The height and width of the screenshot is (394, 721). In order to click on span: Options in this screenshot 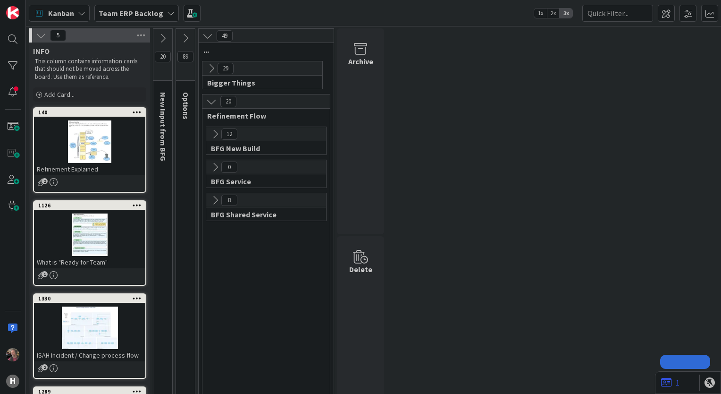, I will do `click(186, 106)`.